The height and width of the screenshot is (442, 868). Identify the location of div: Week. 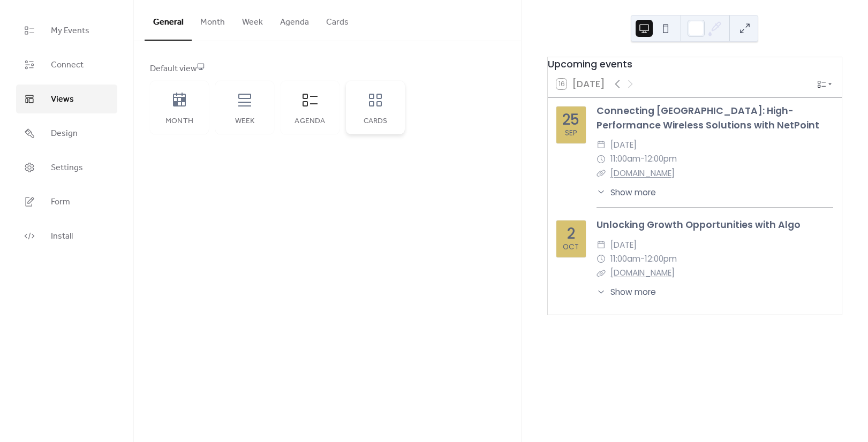
(245, 121).